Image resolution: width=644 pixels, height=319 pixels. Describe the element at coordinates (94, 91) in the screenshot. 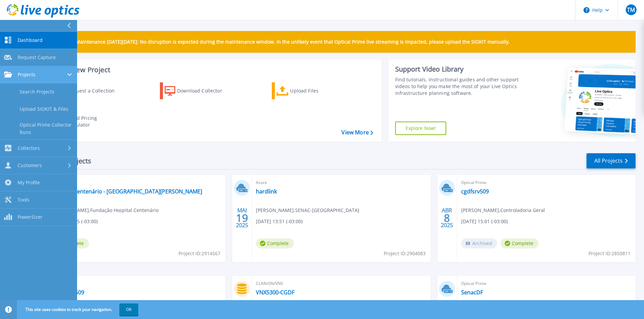

I see `div: Request a Collection` at that location.